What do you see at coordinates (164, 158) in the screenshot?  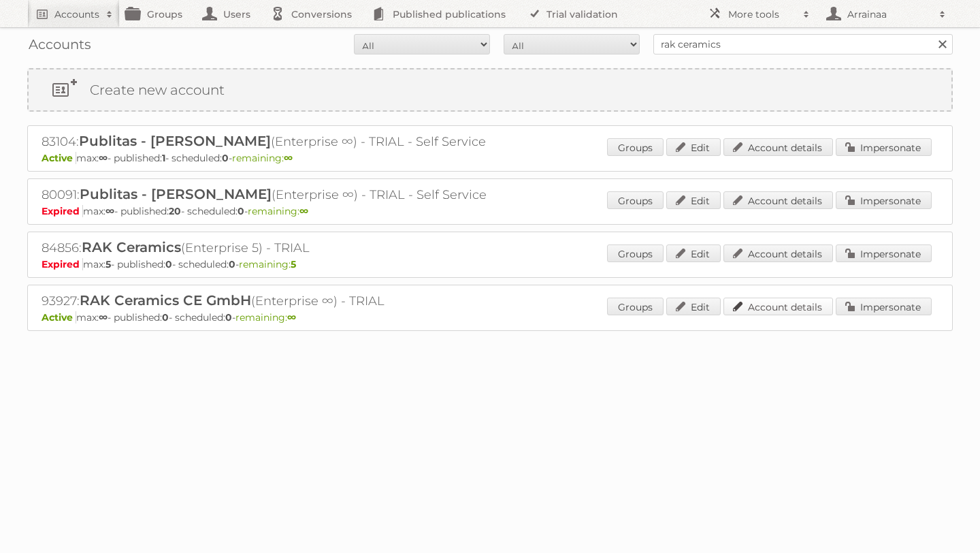 I see `strong: 1` at bounding box center [164, 158].